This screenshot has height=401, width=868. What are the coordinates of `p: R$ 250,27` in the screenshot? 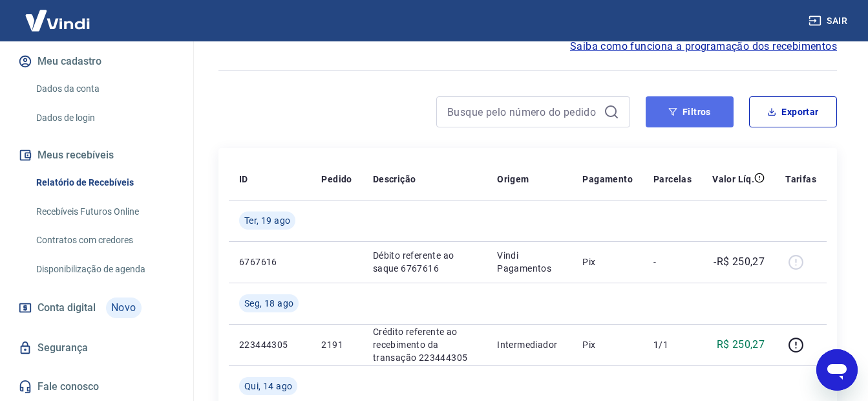 It's located at (741, 345).